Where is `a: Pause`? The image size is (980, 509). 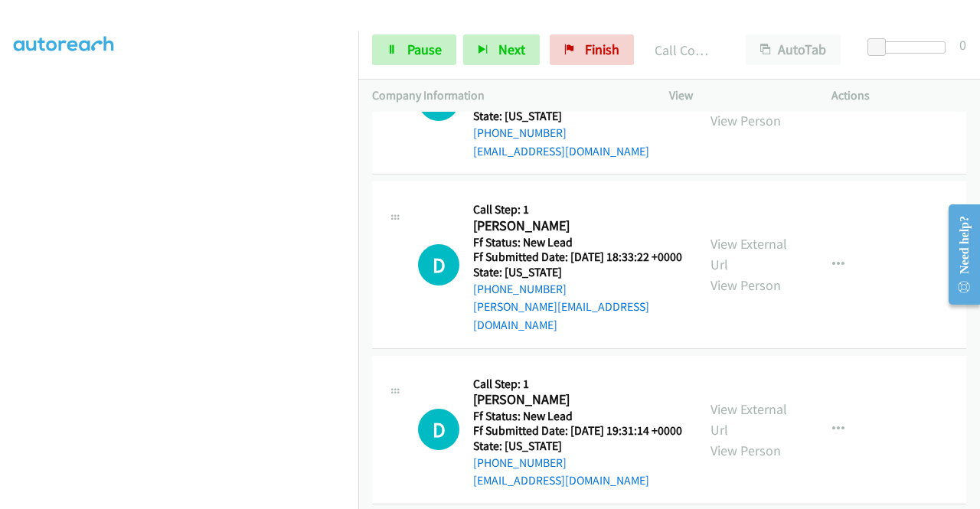
a: Pause is located at coordinates (414, 50).